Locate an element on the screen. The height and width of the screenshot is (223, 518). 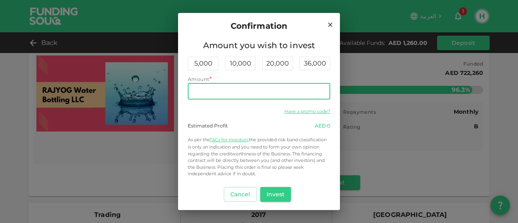
div: 36,000 is located at coordinates (315, 63).